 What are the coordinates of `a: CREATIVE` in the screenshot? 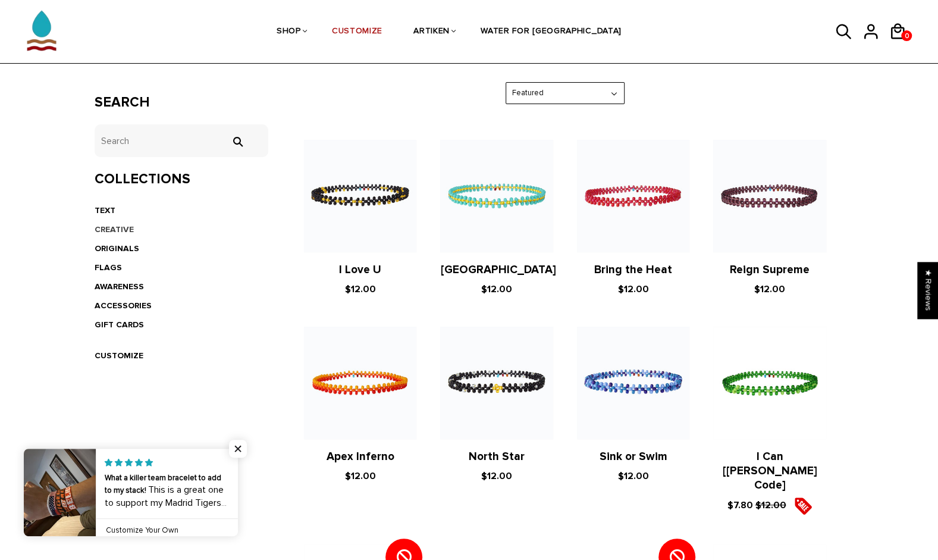 It's located at (114, 230).